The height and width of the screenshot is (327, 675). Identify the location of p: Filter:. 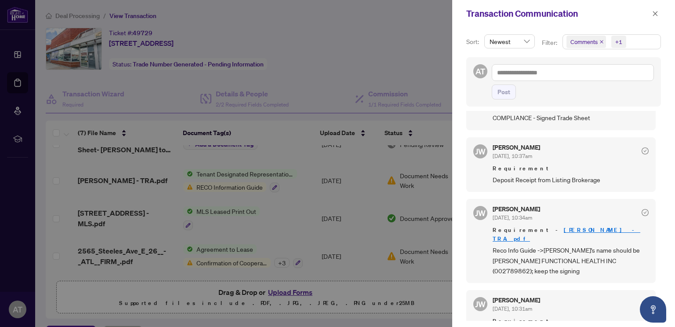
(550, 43).